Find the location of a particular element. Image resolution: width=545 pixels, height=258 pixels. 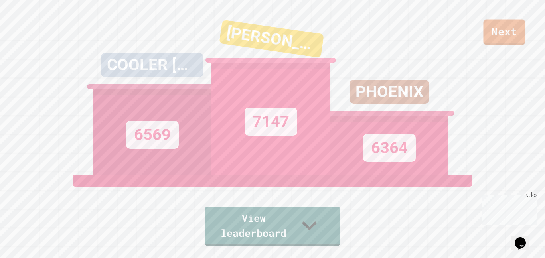

div: Chat with us now!Close is located at coordinates (29, 27).